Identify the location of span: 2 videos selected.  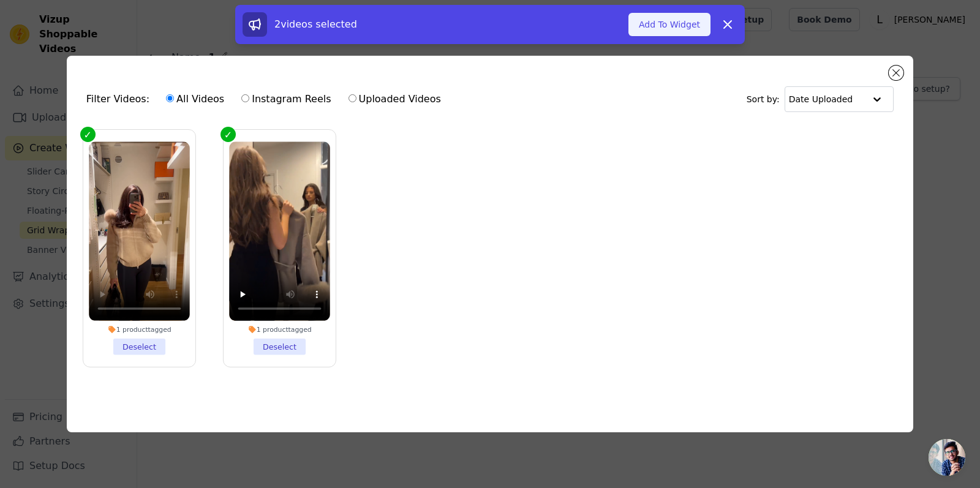
(315, 24).